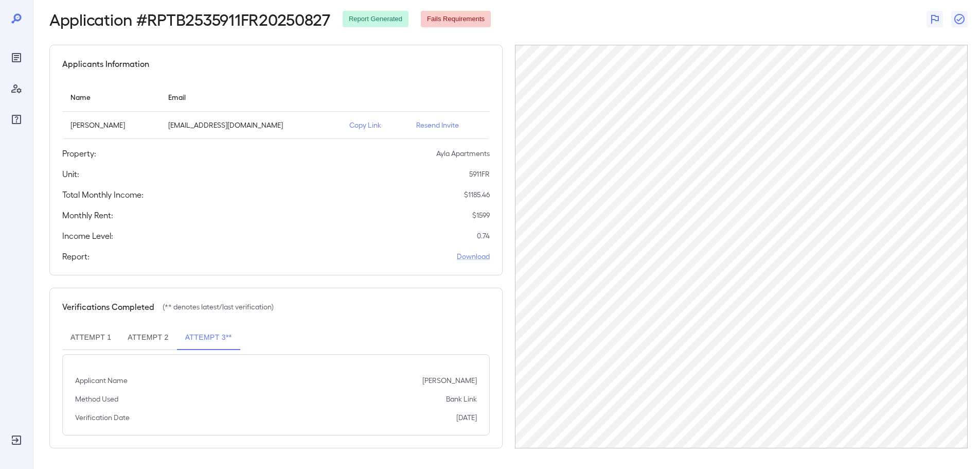 The height and width of the screenshot is (469, 980). What do you see at coordinates (461, 399) in the screenshot?
I see `p: Bank Link` at bounding box center [461, 399].